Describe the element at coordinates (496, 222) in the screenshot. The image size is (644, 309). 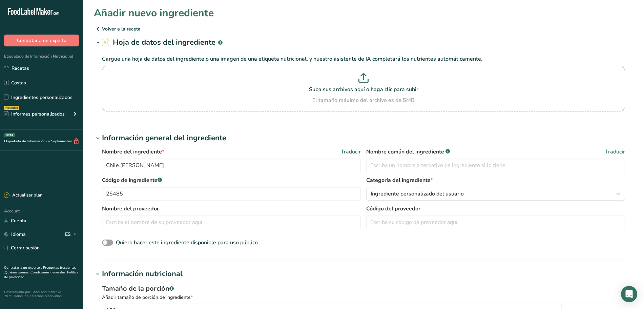
I see `input: Escriba su código de proveedor aquí` at that location.